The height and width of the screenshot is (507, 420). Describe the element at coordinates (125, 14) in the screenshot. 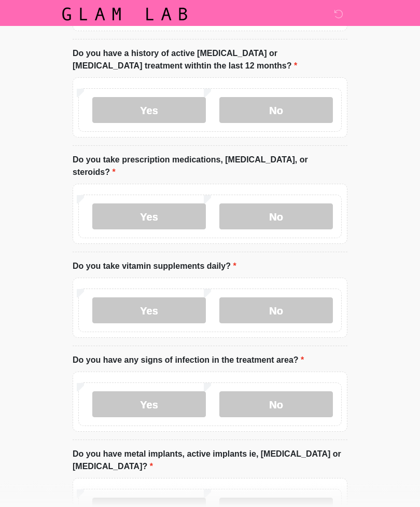

I see `img: Glam Lab Logo` at that location.